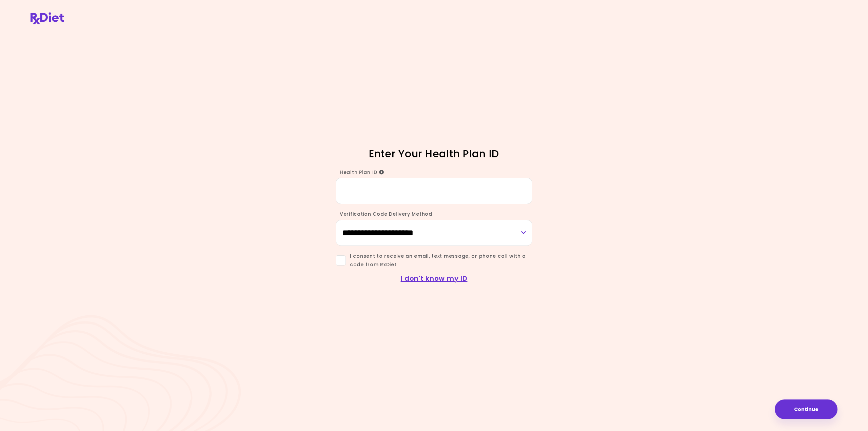  What do you see at coordinates (439, 260) in the screenshot?
I see `span: I consent to receive an email, text message, or phone call with a code from RxDiet` at bounding box center [439, 260].